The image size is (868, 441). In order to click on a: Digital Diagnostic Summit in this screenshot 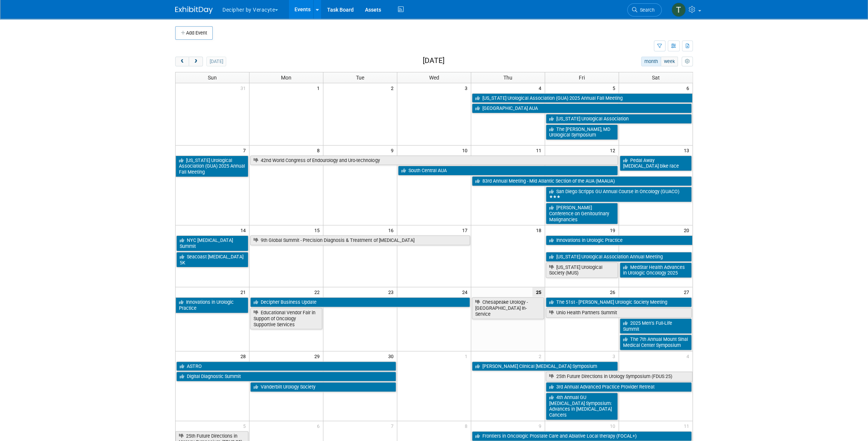, I will do `click(286, 377)`.